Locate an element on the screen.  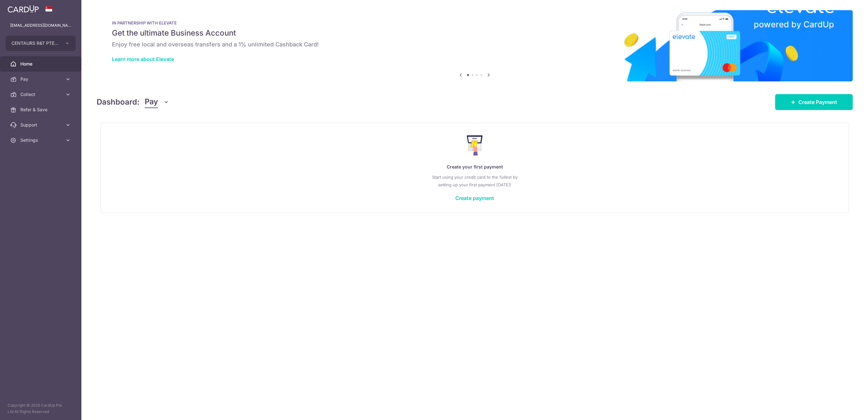
span: Support is located at coordinates (41, 125).